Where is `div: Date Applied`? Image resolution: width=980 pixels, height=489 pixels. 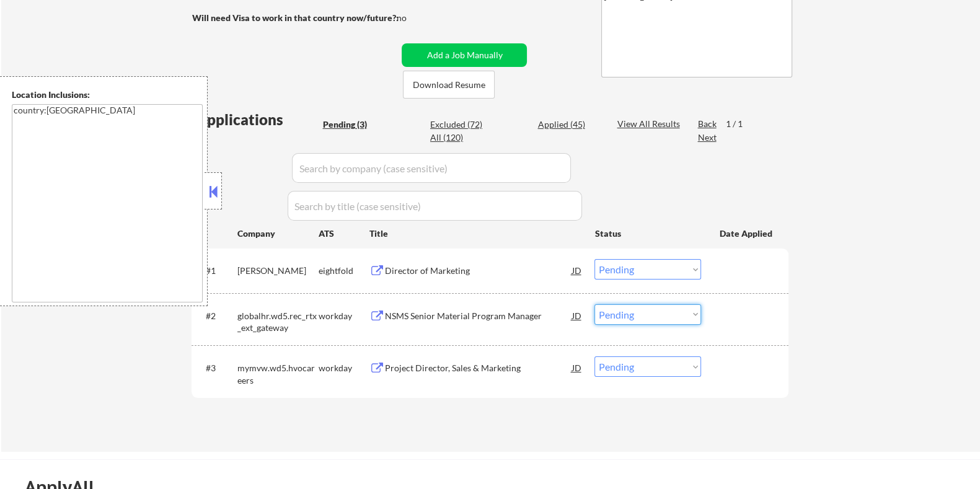
div: Date Applied is located at coordinates (746, 234).